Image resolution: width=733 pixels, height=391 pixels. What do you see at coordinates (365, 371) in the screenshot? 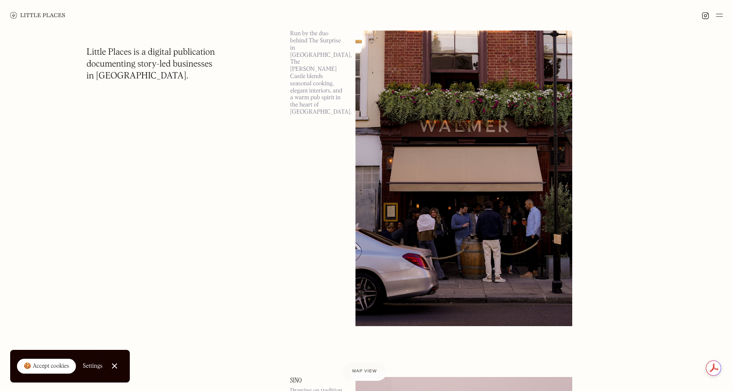
I see `span: Map view` at bounding box center [365, 371].